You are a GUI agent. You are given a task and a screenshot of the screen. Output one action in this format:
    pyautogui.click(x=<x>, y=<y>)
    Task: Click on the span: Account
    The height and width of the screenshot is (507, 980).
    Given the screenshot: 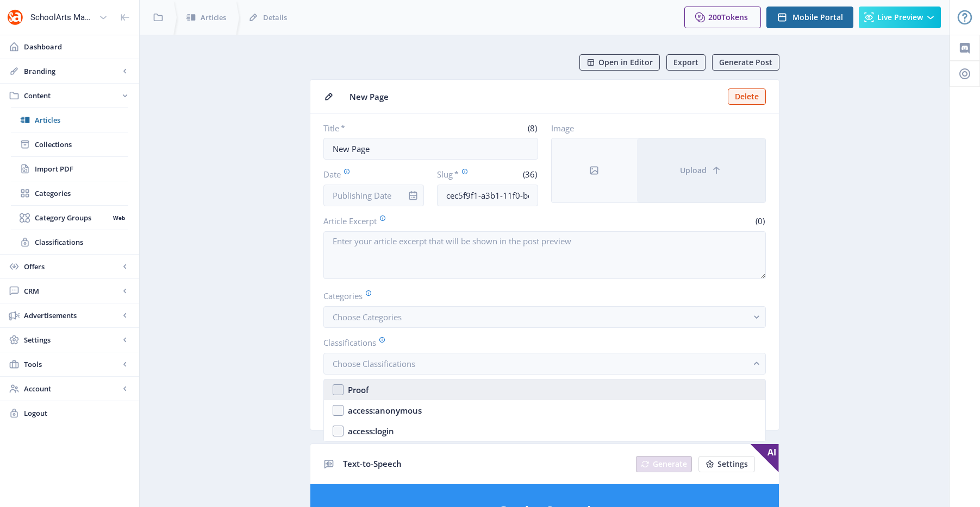 What is the action you would take?
    pyautogui.click(x=72, y=389)
    